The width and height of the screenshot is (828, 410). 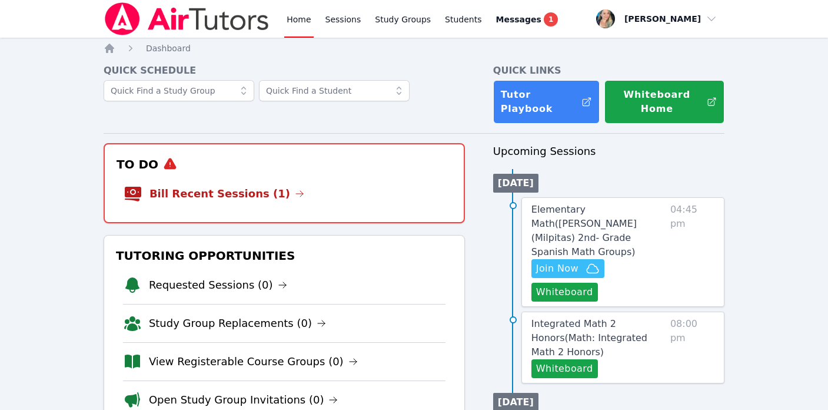 What do you see at coordinates (227, 194) in the screenshot?
I see `a: Bill Recent Sessions (1)` at bounding box center [227, 194].